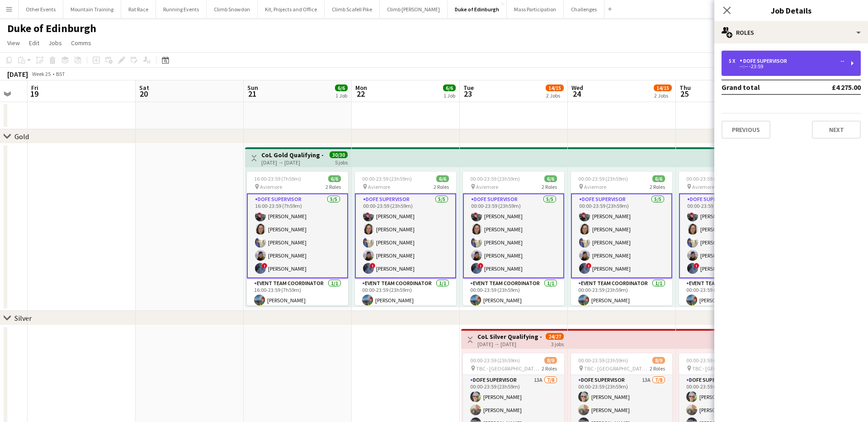  I want to click on span: Fri, so click(35, 88).